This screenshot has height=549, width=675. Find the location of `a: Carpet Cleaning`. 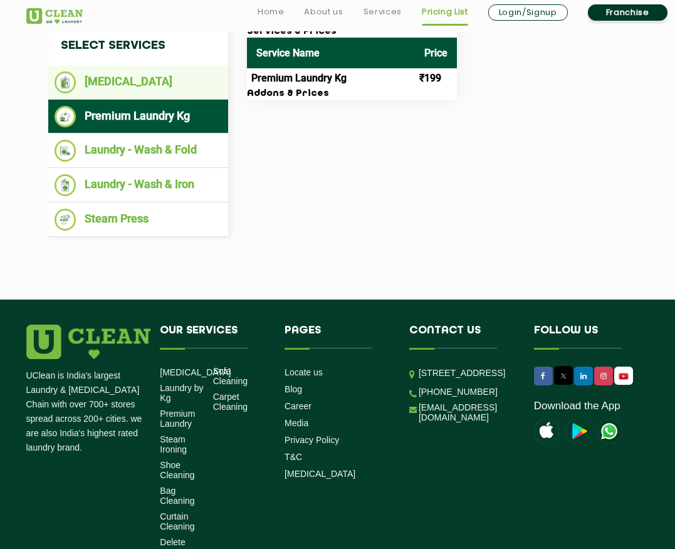

a: Carpet Cleaning is located at coordinates (234, 402).